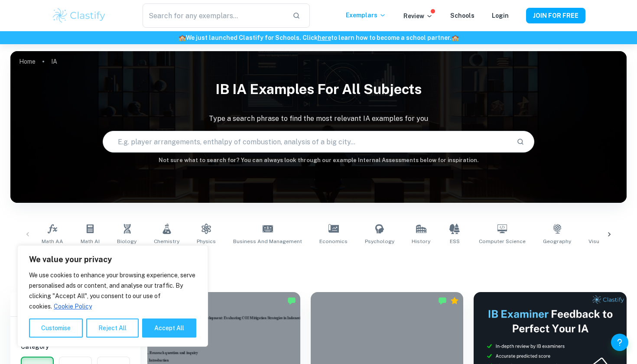 Image resolution: width=637 pixels, height=364 pixels. I want to click on span: Geography, so click(557, 241).